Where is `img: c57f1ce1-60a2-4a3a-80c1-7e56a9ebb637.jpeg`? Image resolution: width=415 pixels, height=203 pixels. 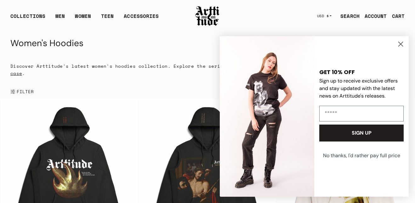
img: c57f1ce1-60a2-4a3a-80c1-7e56a9ebb637.jpeg is located at coordinates (267, 117).